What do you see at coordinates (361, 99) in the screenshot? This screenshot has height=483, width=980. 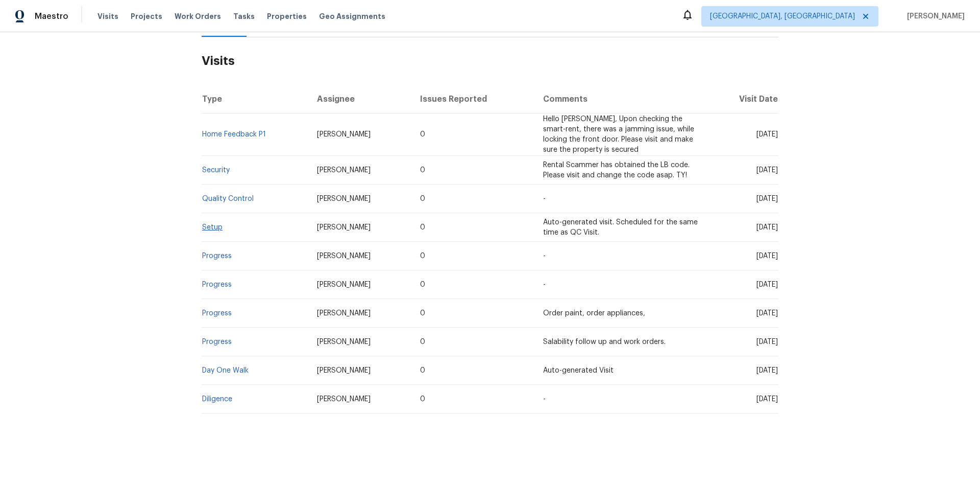 I see `th: Assignee` at bounding box center [361, 99].